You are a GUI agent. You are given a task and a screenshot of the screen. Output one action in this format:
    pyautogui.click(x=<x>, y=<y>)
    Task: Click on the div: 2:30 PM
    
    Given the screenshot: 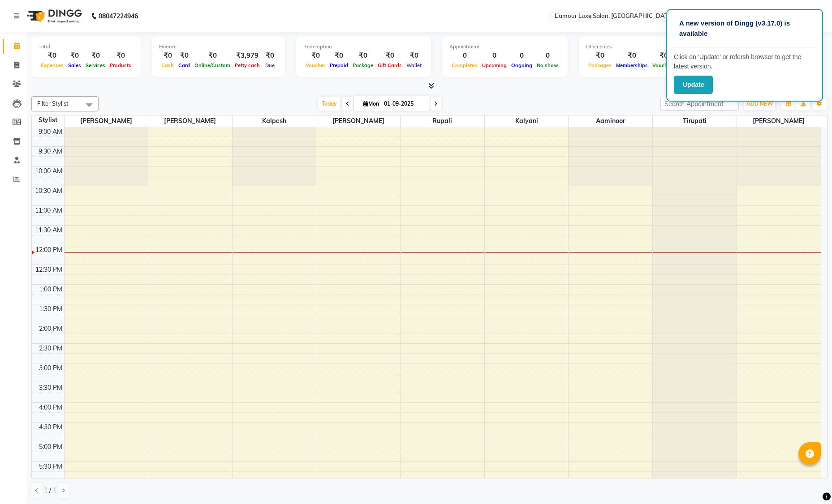 What is the action you would take?
    pyautogui.click(x=50, y=348)
    